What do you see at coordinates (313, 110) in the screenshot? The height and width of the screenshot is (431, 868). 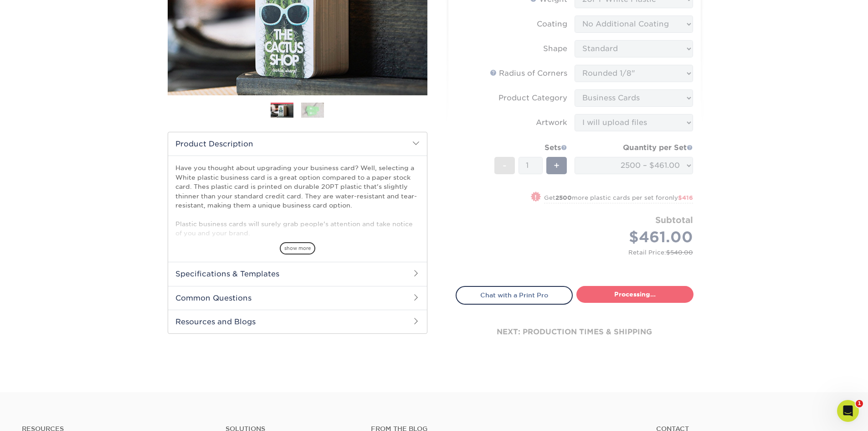 I see `img: Plastic Cards 02` at bounding box center [313, 110].